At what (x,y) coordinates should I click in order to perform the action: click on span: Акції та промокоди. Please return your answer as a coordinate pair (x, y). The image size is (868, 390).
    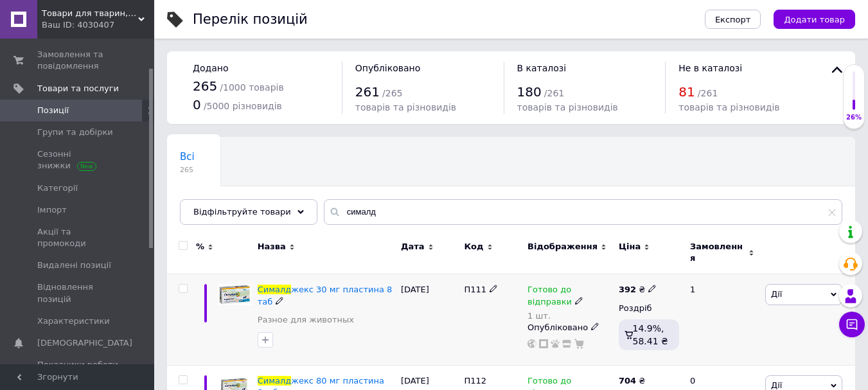
    Looking at the image, I should click on (78, 238).